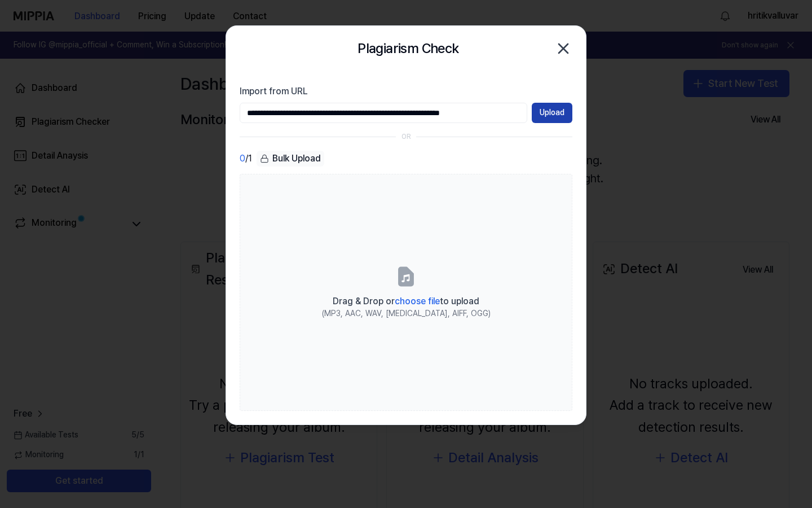  What do you see at coordinates (406, 91) in the screenshot?
I see `label: Import from URL` at bounding box center [406, 91].